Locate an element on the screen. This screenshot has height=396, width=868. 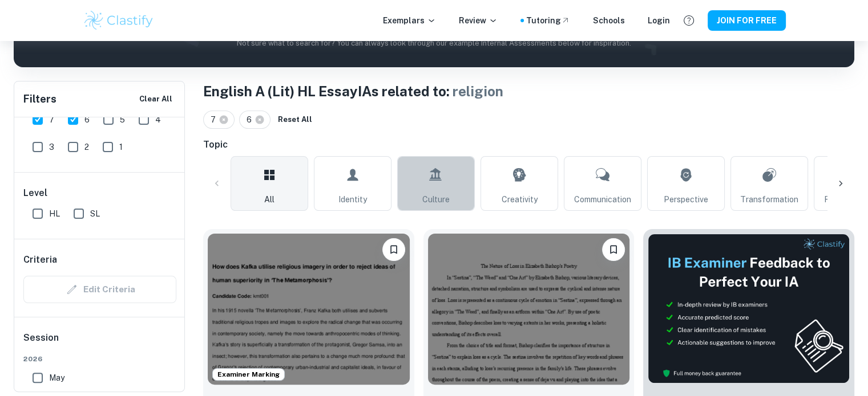
div: Tutoring is located at coordinates (547, 21).